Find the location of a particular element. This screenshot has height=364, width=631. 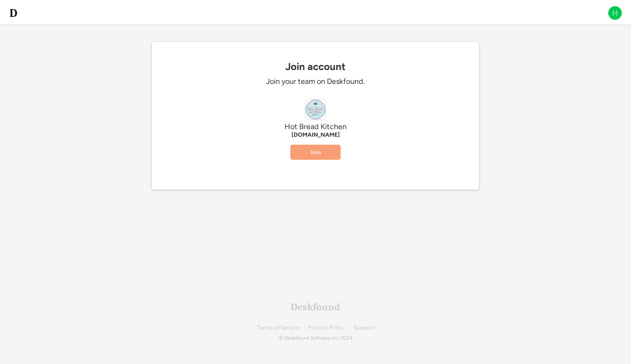

a: Terms of Service is located at coordinates (278, 328).